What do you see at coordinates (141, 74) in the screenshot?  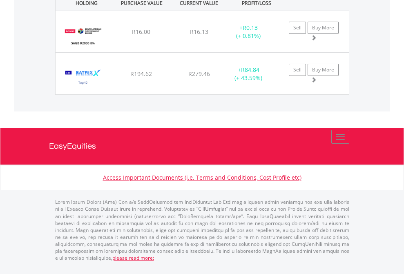 I see `span: R194.62` at bounding box center [141, 74].